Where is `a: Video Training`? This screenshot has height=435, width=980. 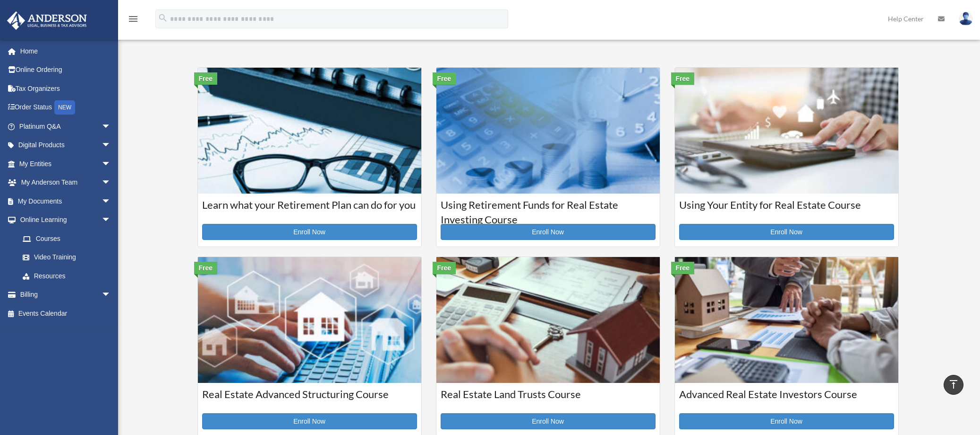
a: Video Training is located at coordinates (69, 257).